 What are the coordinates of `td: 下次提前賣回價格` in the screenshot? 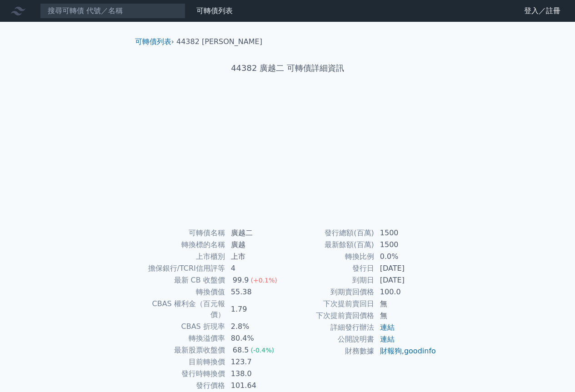 It's located at (331, 315).